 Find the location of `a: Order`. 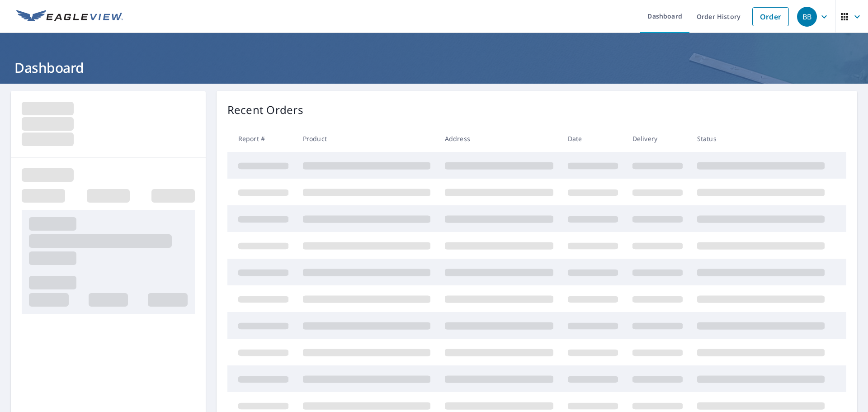

a: Order is located at coordinates (770, 16).